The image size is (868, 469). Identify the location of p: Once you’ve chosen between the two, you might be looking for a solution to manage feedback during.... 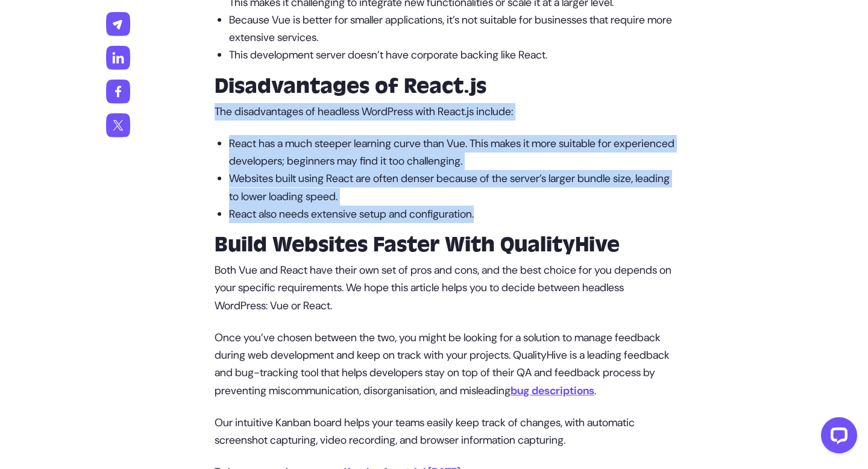
(446, 364).